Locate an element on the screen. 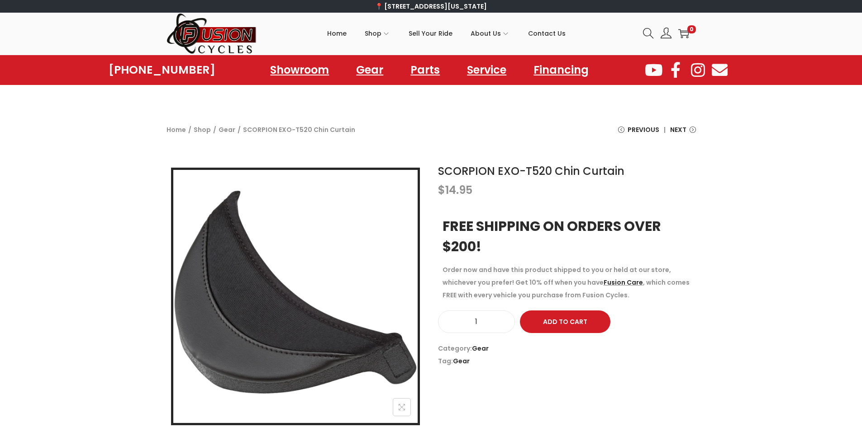  span: Category: is located at coordinates (567, 349).